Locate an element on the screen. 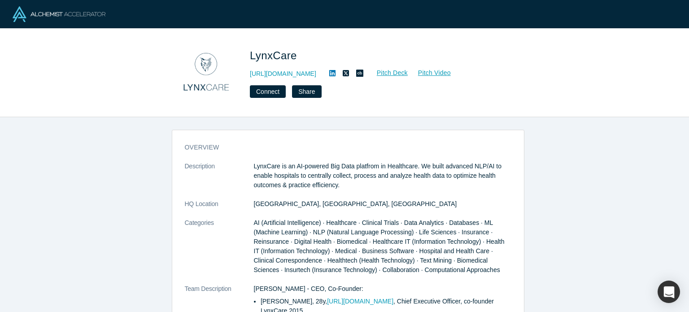  button: Connect is located at coordinates (268, 92).